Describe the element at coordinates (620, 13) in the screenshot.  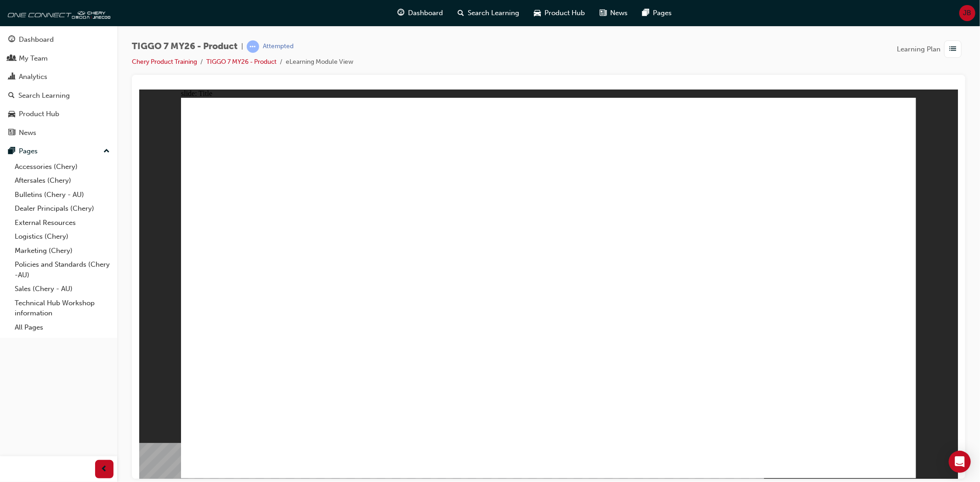
I see `span: News` at that location.